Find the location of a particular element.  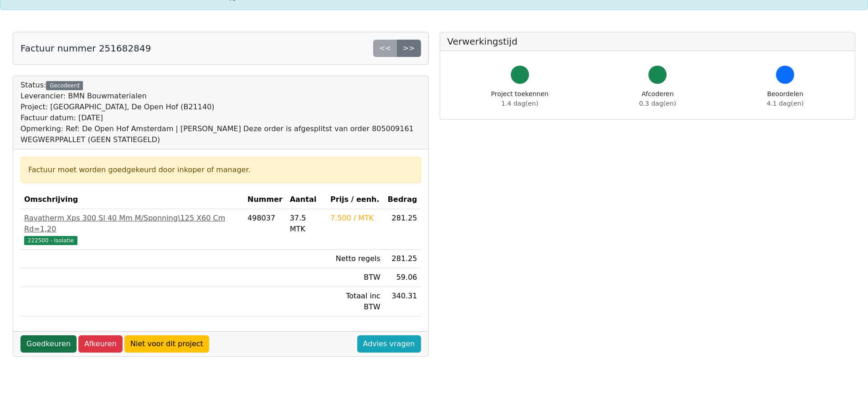

div: Ravatherm Xps 300 Sl 40 Mm M/Sponning\125 X60 Cm Rd=1,20 is located at coordinates (132, 223).